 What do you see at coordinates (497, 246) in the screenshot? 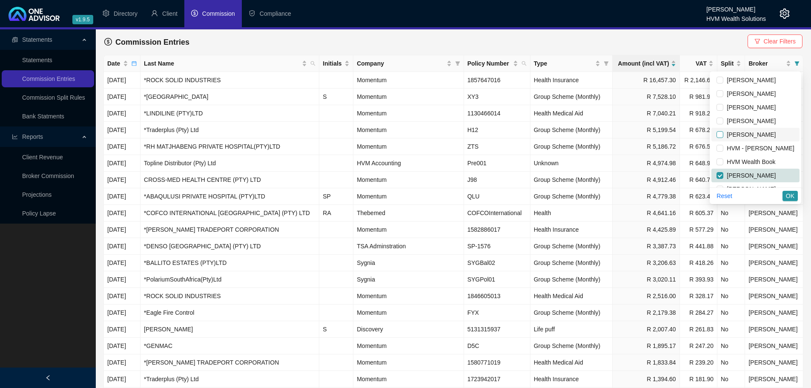
I see `td: SP-1576` at bounding box center [497, 246].